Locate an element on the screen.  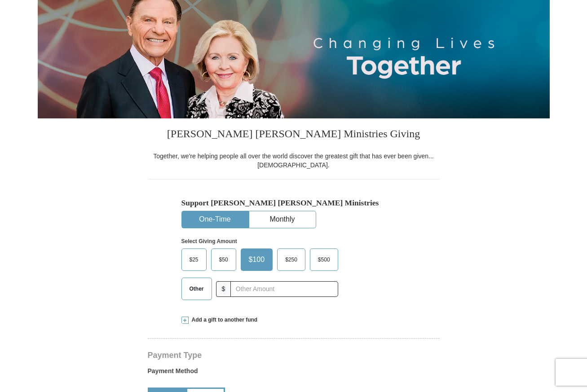
strong: Select Giving Amount is located at coordinates (209, 241).